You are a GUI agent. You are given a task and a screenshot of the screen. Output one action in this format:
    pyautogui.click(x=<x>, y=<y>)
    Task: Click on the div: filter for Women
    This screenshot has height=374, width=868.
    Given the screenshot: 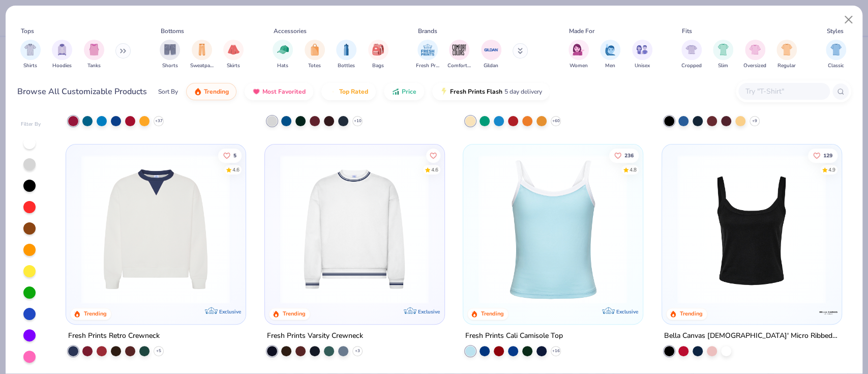 What is the action you would take?
    pyautogui.click(x=578, y=55)
    